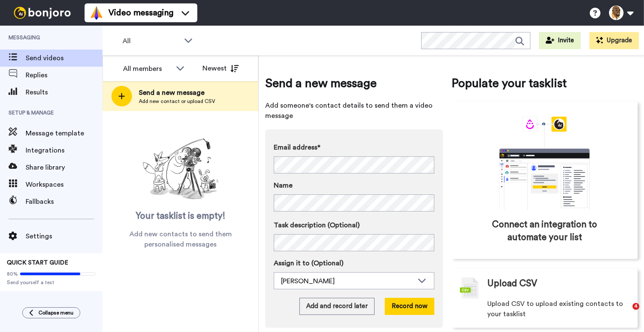 This screenshot has width=644, height=332. I want to click on a: Invite, so click(560, 40).